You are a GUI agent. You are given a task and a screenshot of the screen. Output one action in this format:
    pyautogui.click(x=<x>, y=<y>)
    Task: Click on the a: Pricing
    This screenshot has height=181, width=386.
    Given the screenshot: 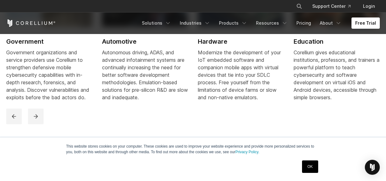 What is the action you would take?
    pyautogui.click(x=304, y=23)
    